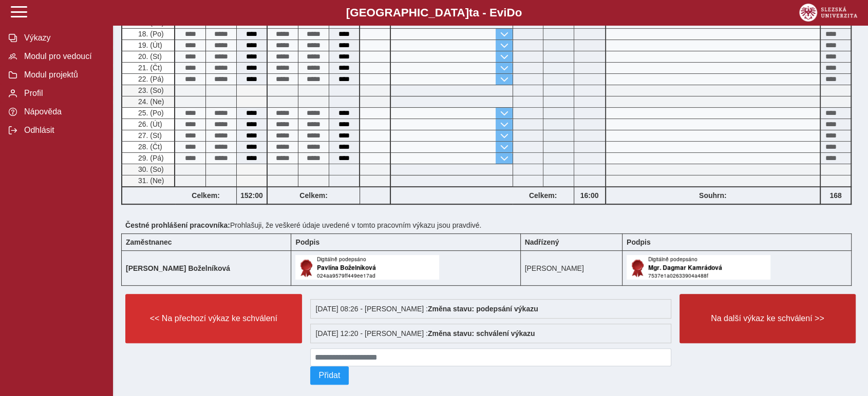 This screenshot has height=396, width=868. What do you see at coordinates (178, 225) in the screenshot?
I see `b: Čestné prohlášení pracovníka:` at bounding box center [178, 225].